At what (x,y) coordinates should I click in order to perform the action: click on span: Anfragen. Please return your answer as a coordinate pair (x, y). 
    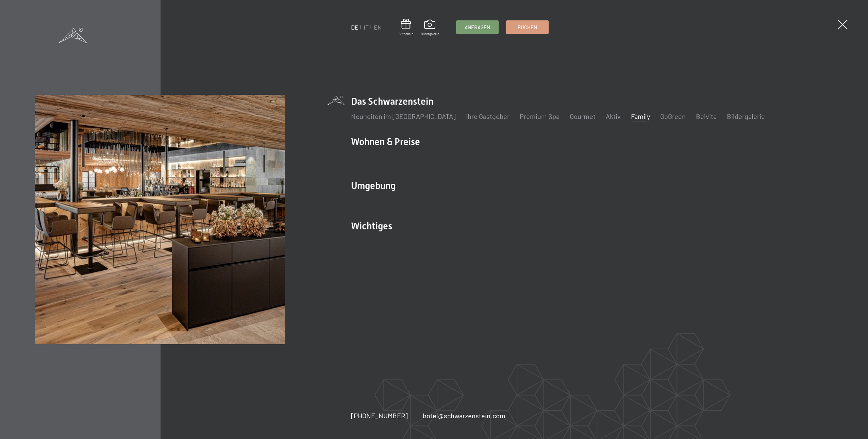
    Looking at the image, I should click on (477, 27).